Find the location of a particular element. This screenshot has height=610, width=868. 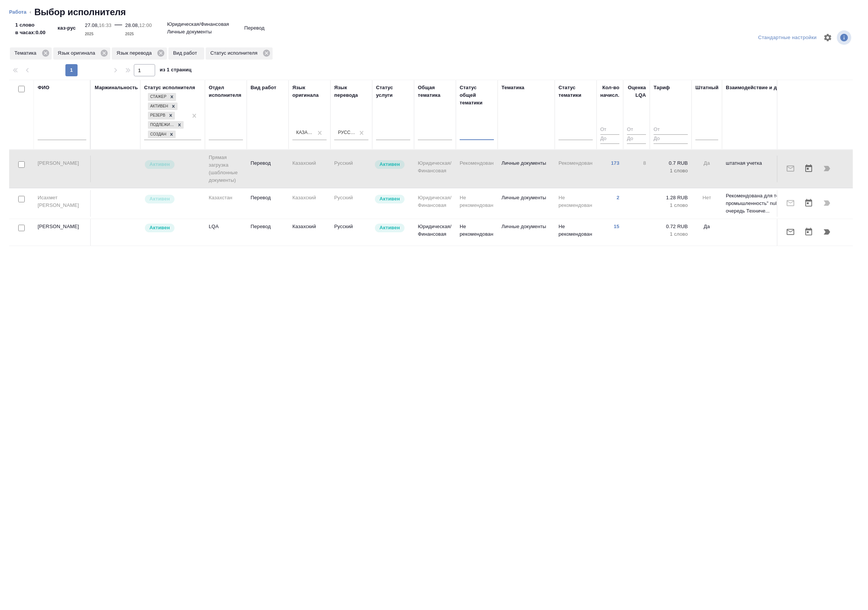

td: LQA is located at coordinates (226, 233).